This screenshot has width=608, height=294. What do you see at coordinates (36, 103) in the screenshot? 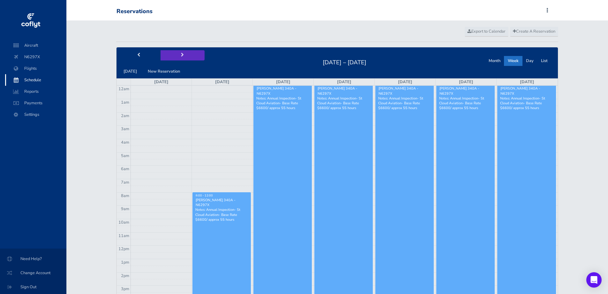
I see `span: Payments` at bounding box center [36, 103].